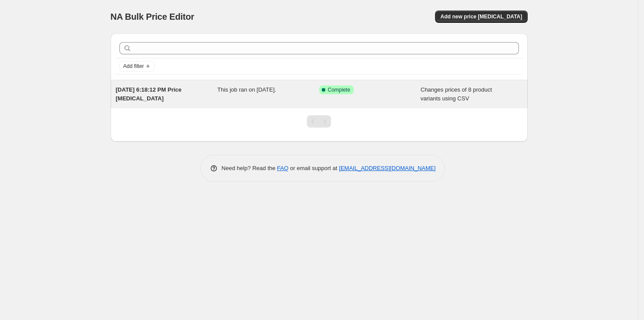 The width and height of the screenshot is (644, 320). What do you see at coordinates (137, 66) in the screenshot?
I see `button: Add filter` at bounding box center [137, 66].